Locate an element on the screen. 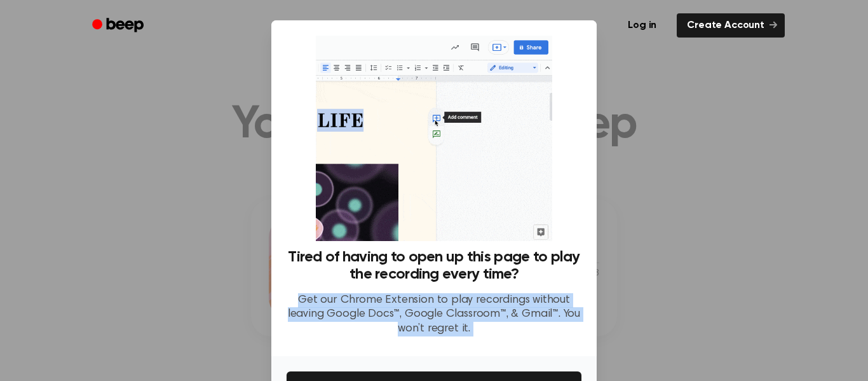 The width and height of the screenshot is (868, 381). p: Get our Chrome Extension to play recordings without leaving Google Docs™, Google Classroom™, & Gm... is located at coordinates (434, 315).